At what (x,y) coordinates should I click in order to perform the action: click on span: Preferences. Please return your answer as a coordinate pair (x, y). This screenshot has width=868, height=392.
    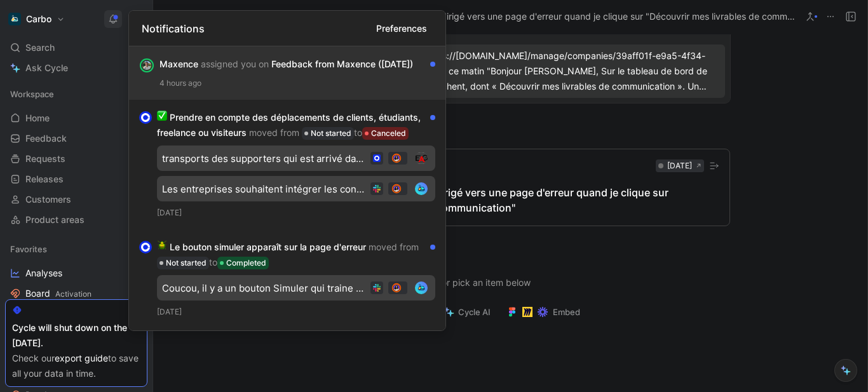
    Looking at the image, I should click on (402, 28).